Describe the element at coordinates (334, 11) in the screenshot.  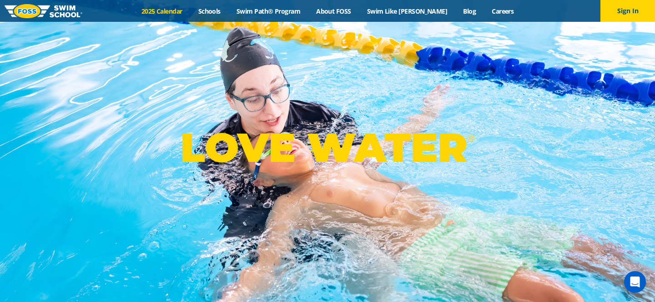
I see `a: About FOSS` at that location.